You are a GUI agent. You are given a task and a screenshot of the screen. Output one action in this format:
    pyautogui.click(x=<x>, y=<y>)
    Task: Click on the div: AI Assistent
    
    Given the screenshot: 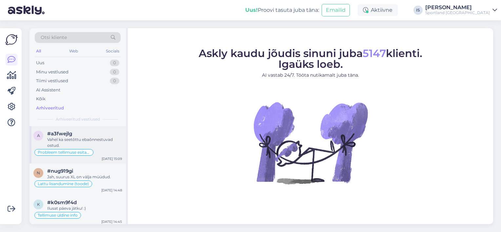 What is the action you would take?
    pyautogui.click(x=48, y=90)
    